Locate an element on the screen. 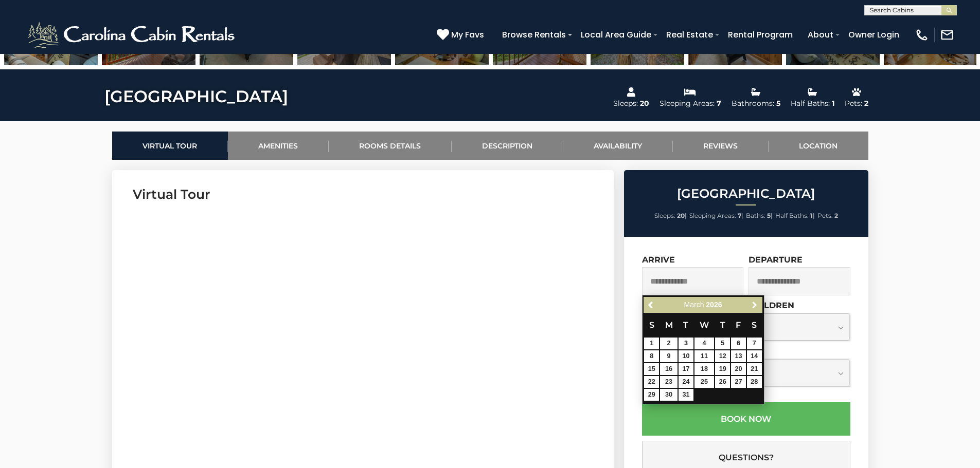 The height and width of the screenshot is (468, 980). a: Availability is located at coordinates (618, 145).